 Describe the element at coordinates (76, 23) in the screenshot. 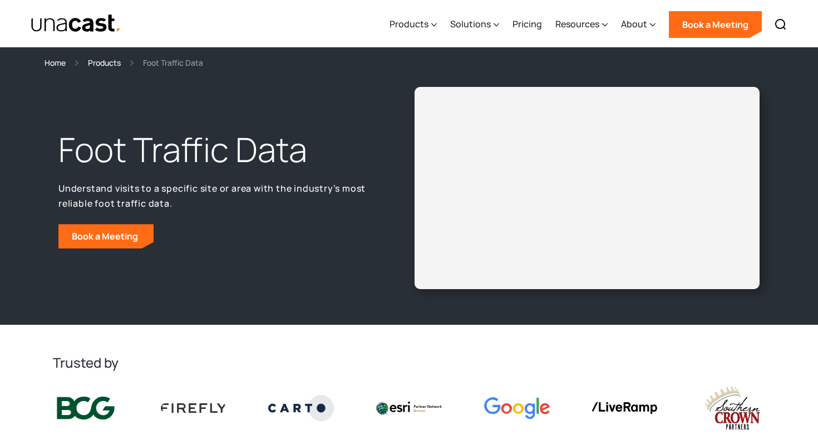

I see `img: Unacast text logo` at that location.